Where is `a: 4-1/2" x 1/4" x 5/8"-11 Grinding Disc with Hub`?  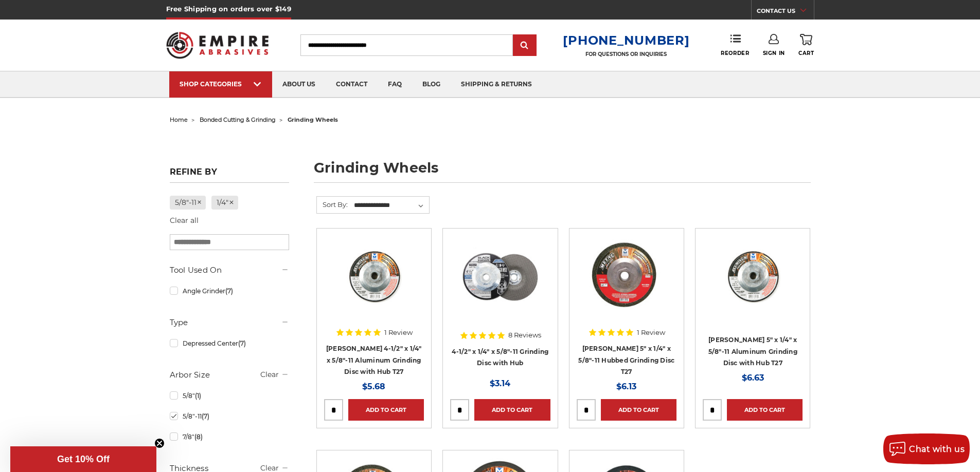 a: 4-1/2" x 1/4" x 5/8"-11 Grinding Disc with Hub is located at coordinates (500, 358).